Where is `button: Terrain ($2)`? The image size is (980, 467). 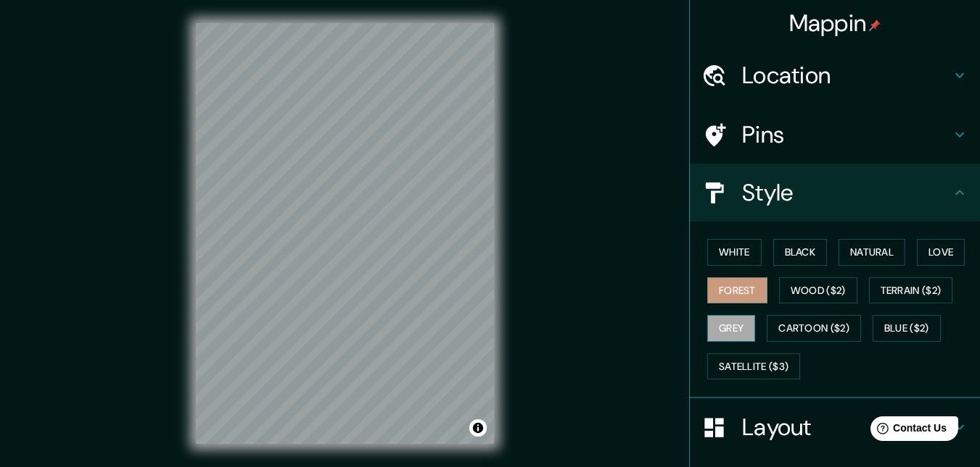 button: Terrain ($2) is located at coordinates (911, 290).